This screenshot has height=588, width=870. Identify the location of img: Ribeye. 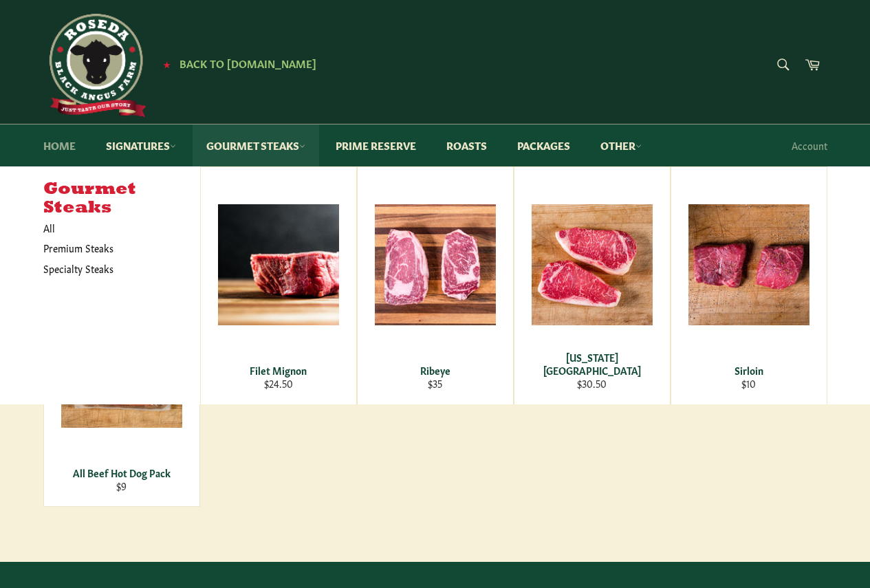
(435, 265).